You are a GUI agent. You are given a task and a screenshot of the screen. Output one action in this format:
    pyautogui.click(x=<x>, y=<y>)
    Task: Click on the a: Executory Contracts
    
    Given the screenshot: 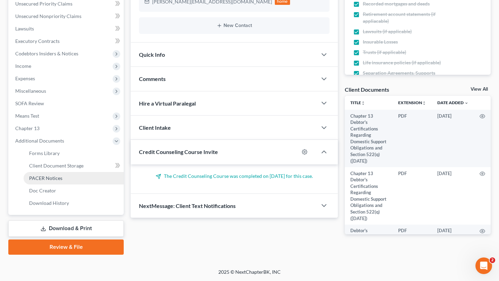 What is the action you would take?
    pyautogui.click(x=66, y=41)
    